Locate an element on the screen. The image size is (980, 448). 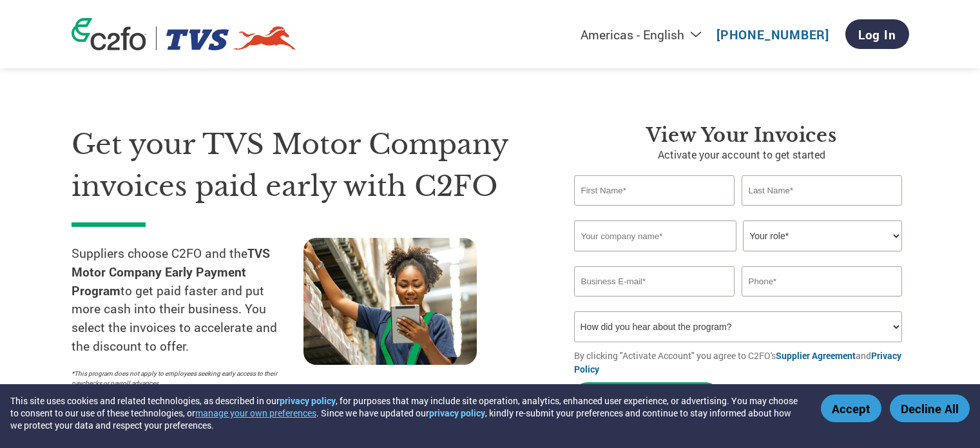
input: Invalid Email format is located at coordinates (655, 281).